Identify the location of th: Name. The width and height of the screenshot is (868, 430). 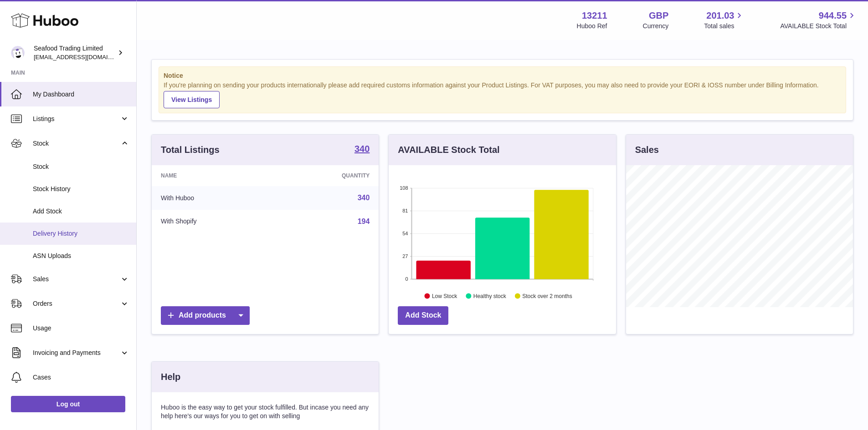
(213, 176).